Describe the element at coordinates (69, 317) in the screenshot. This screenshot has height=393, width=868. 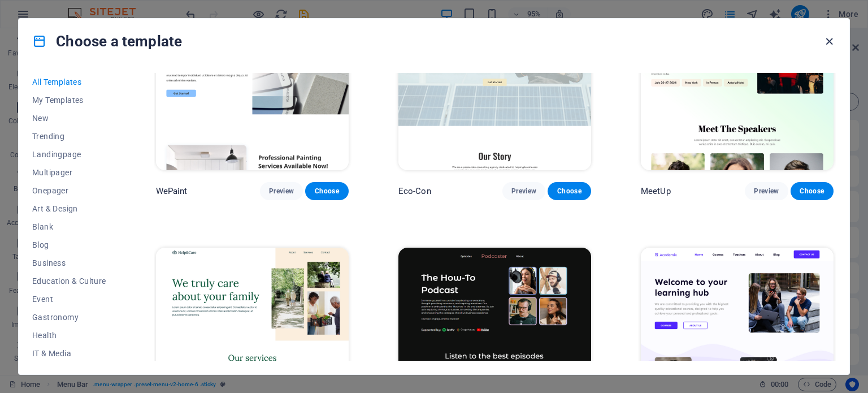
I see `button: Gastronomy` at that location.